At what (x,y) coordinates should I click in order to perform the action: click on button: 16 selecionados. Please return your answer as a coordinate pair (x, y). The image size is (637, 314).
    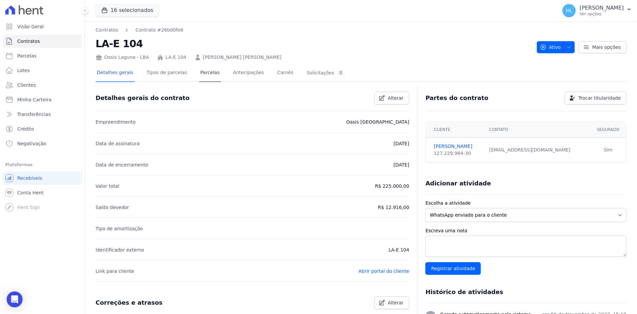
    Looking at the image, I should click on (127, 10).